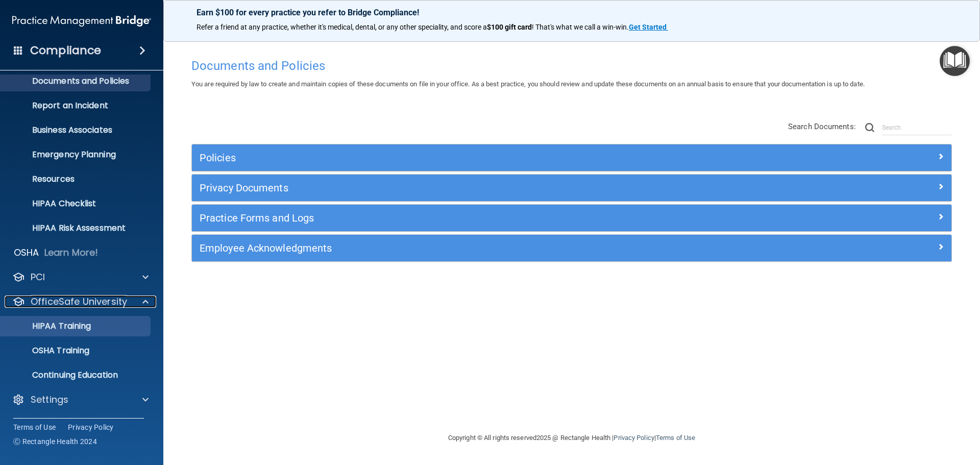  I want to click on a: Get Started, so click(648, 27).